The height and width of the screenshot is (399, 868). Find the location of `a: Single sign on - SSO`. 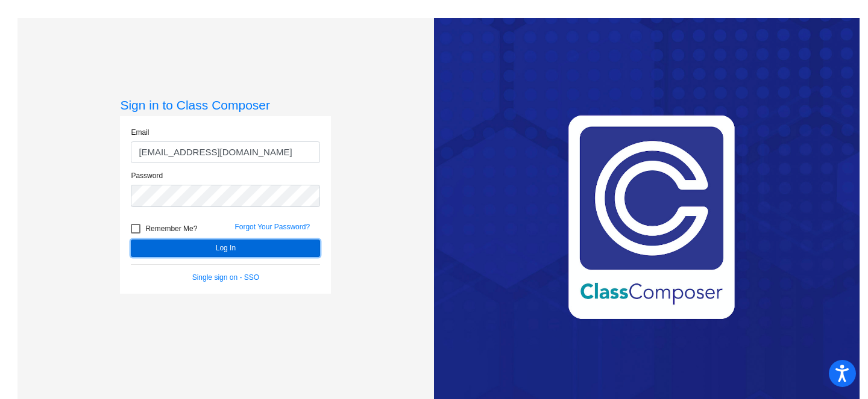

a: Single sign on - SSO is located at coordinates (225, 277).